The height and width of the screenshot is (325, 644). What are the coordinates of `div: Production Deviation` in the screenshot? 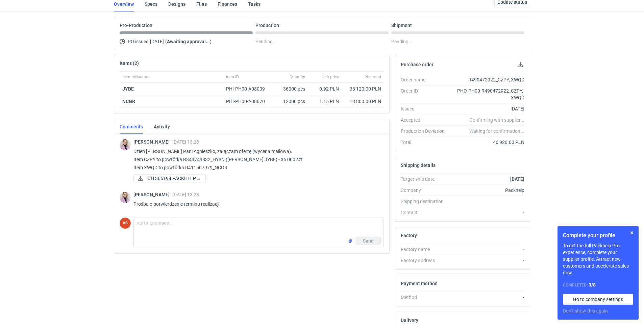 It's located at (425, 131).